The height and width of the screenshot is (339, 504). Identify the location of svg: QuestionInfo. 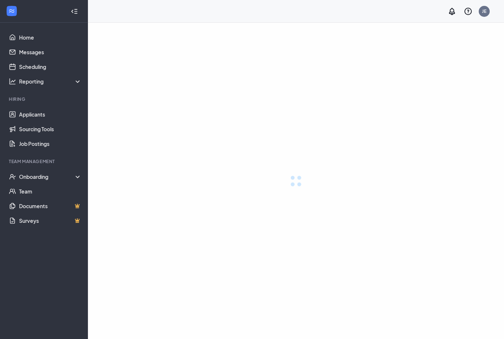
(468, 11).